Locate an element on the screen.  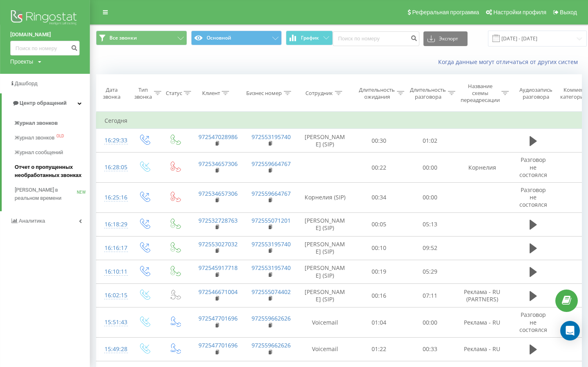
td: 01:04 is located at coordinates (379, 323).